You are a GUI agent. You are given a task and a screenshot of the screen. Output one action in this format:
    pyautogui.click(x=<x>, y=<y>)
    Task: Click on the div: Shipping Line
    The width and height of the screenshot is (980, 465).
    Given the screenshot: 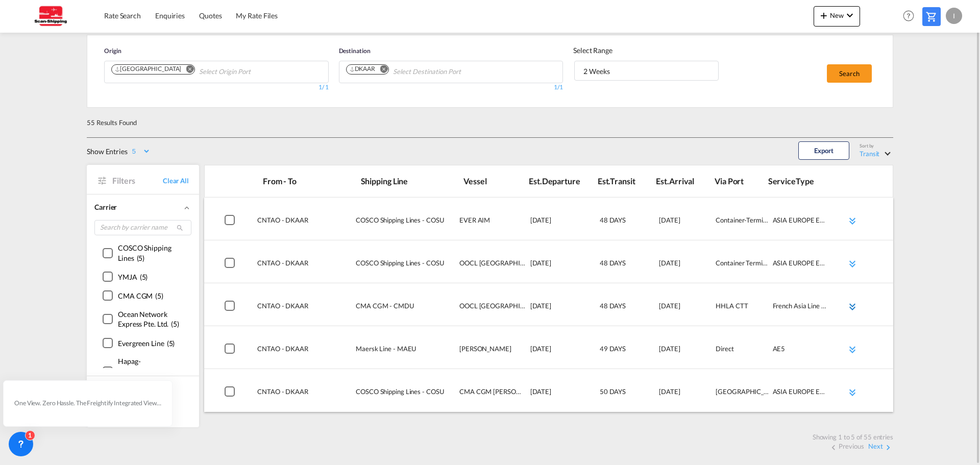 What is the action you would take?
    pyautogui.click(x=410, y=181)
    